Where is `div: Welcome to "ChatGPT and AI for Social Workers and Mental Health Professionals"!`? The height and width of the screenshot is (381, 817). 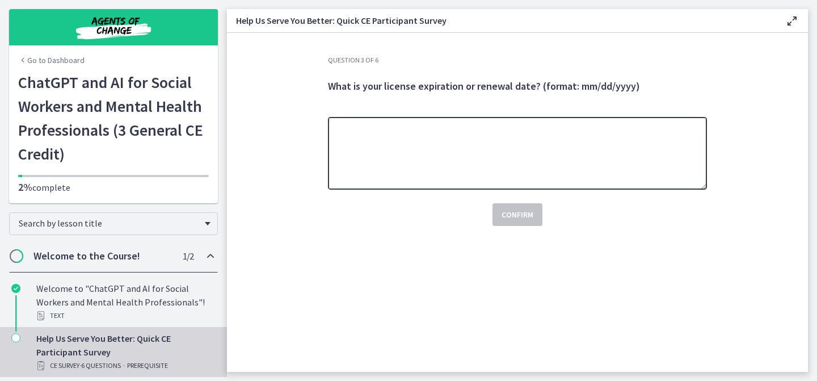
div: Welcome to "ChatGPT and AI for Social Workers and Mental Health Professionals"! is located at coordinates (125, 302).